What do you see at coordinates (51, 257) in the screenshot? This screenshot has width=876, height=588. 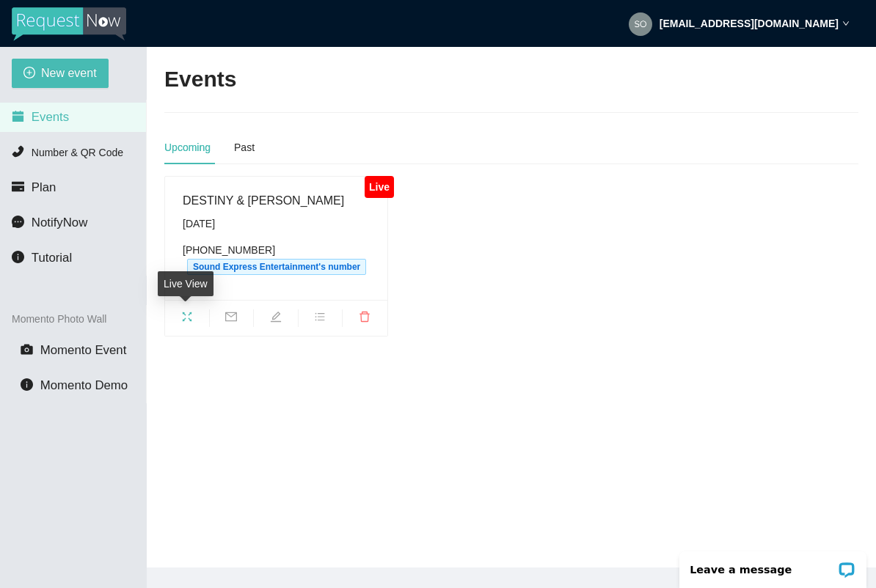 I see `span: Tutorial` at bounding box center [51, 257].